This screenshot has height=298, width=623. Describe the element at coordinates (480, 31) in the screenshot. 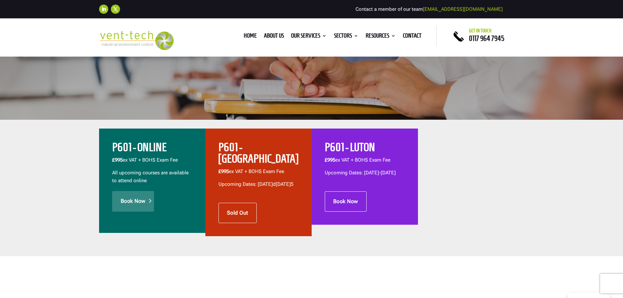

I see `span: Get in touch` at that location.